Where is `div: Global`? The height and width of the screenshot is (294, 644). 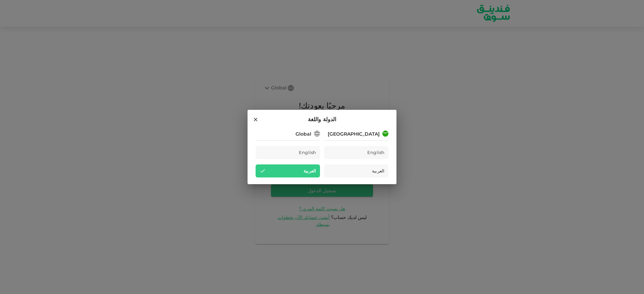
div: Global is located at coordinates (303, 134).